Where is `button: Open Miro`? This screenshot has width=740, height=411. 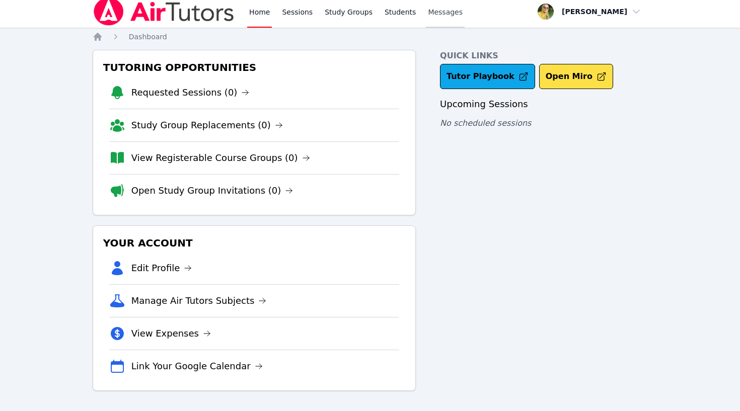
button: Open Miro is located at coordinates (576, 77).